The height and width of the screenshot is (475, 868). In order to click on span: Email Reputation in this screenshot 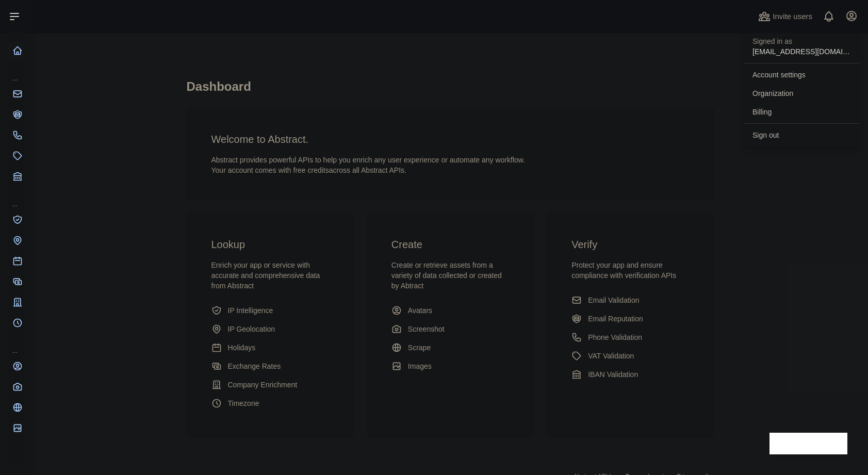, I will do `click(615, 319)`.